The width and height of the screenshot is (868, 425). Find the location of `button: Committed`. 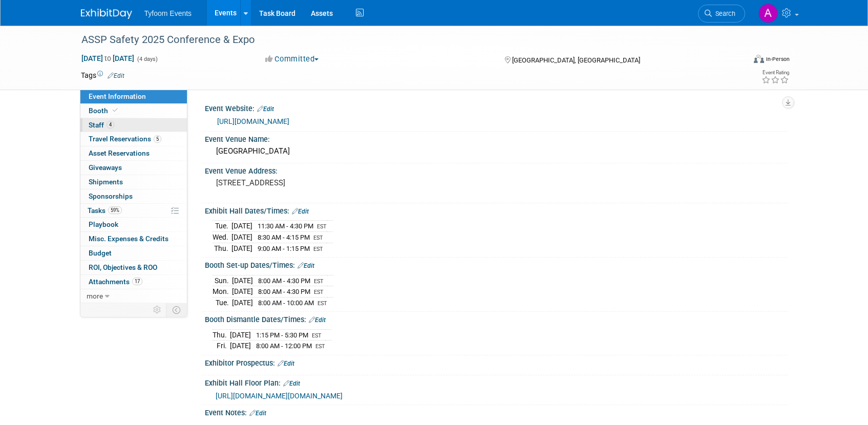

button: Committed is located at coordinates (292, 59).